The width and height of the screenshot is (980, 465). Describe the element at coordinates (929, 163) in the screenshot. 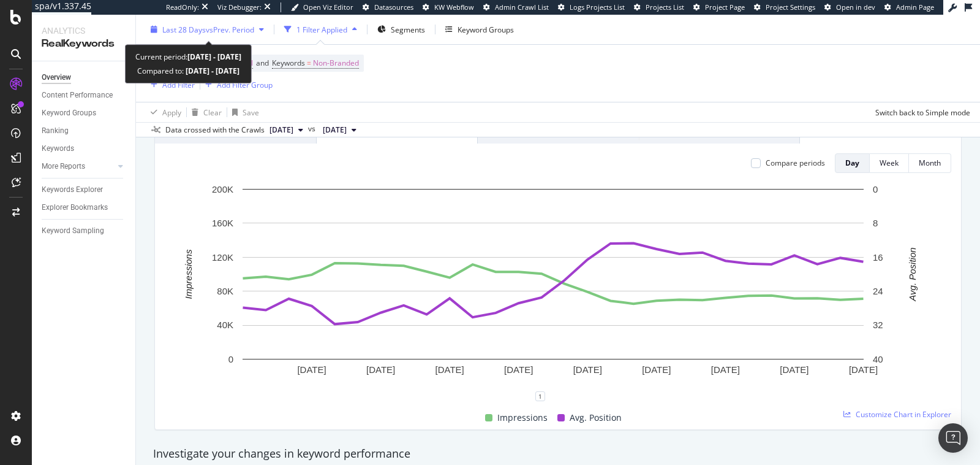

I see `div: Month` at that location.